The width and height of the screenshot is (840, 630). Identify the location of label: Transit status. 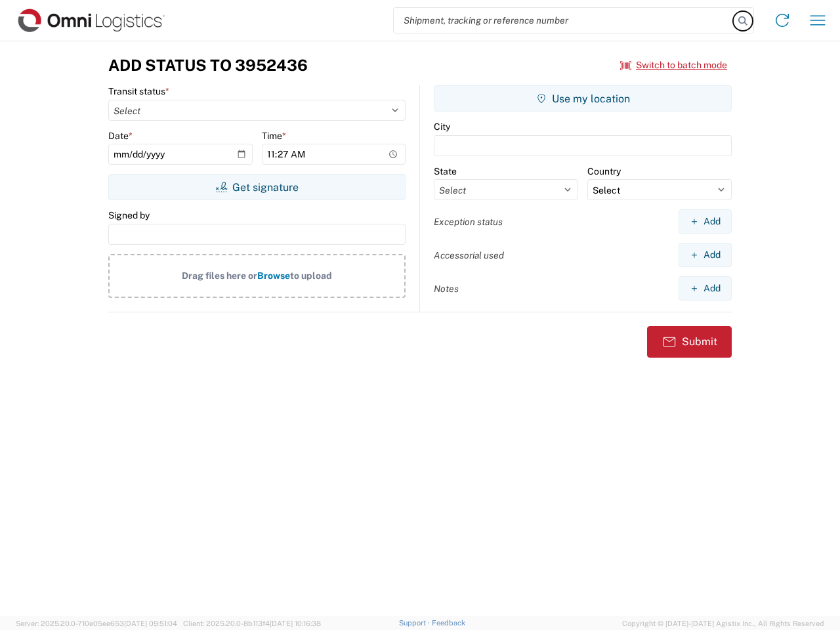
(138, 92).